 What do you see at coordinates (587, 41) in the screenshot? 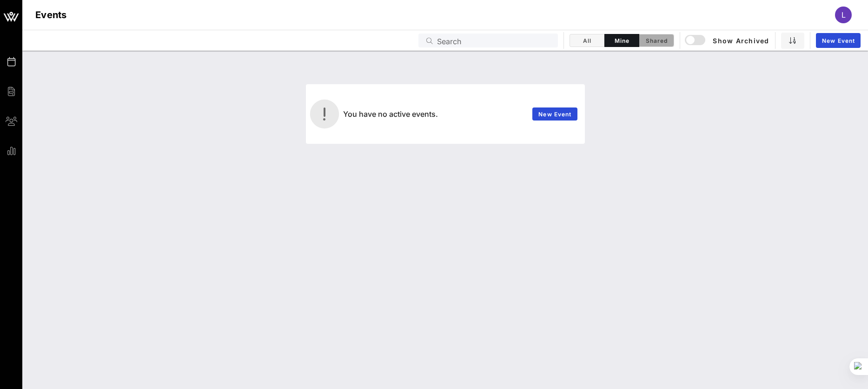
I see `span: All` at bounding box center [587, 41].